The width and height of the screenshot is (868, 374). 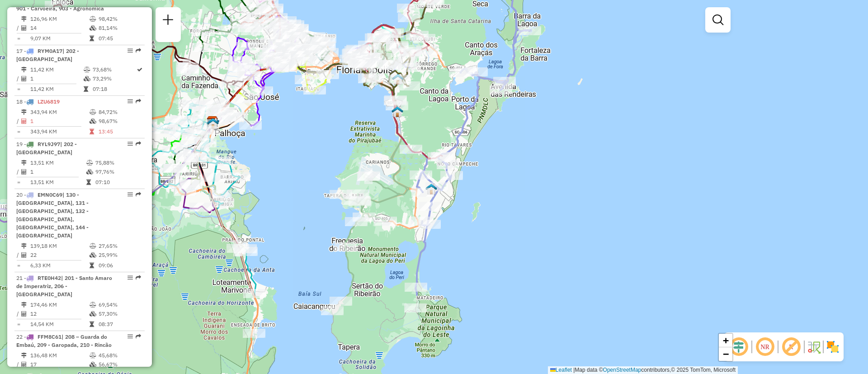 What do you see at coordinates (49, 337) in the screenshot?
I see `span: FFM8C61` at bounding box center [49, 337].